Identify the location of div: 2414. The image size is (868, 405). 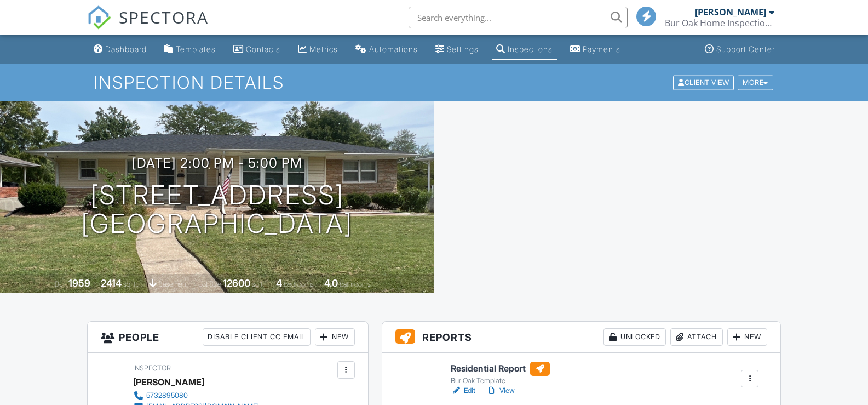
(111, 282).